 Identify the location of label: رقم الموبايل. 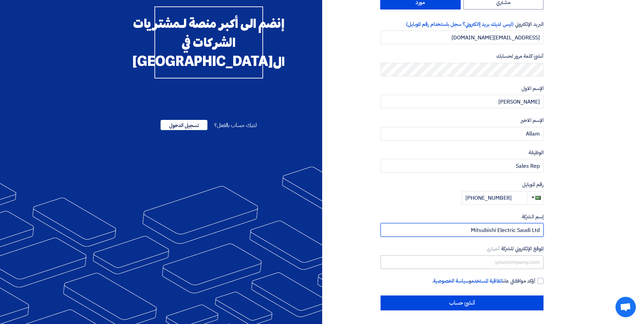
(462, 184).